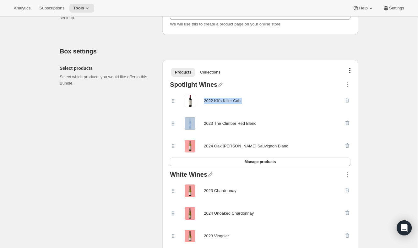 This screenshot has height=248, width=418. I want to click on div: 2023 The Climber Red Blend, so click(230, 124).